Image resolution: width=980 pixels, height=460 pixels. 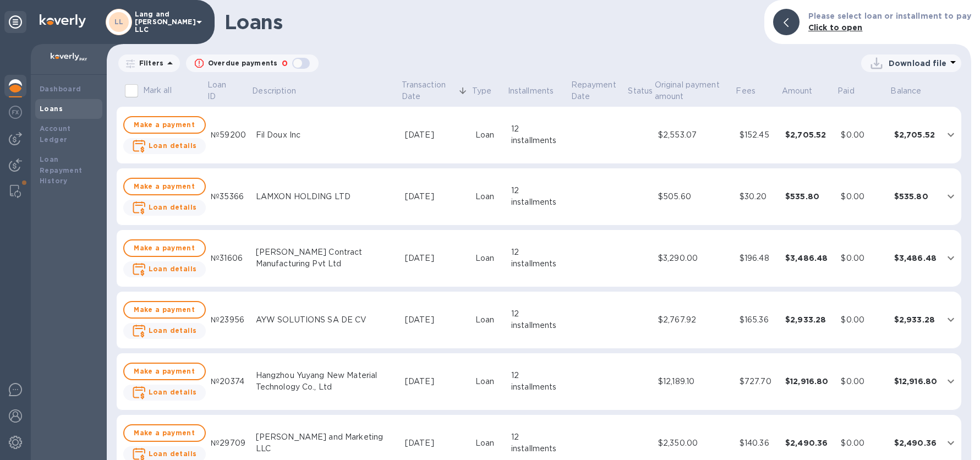 What do you see at coordinates (490, 22) in the screenshot?
I see `h1: Loans` at bounding box center [490, 22].